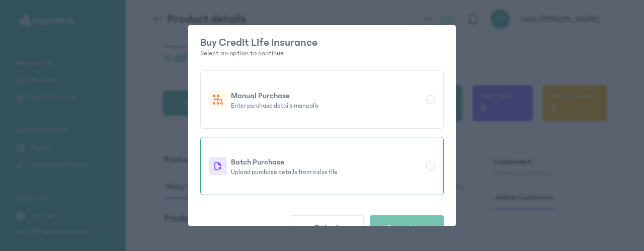 The width and height of the screenshot is (644, 251). What do you see at coordinates (327, 162) in the screenshot?
I see `p: Batch Purchase` at bounding box center [327, 162].